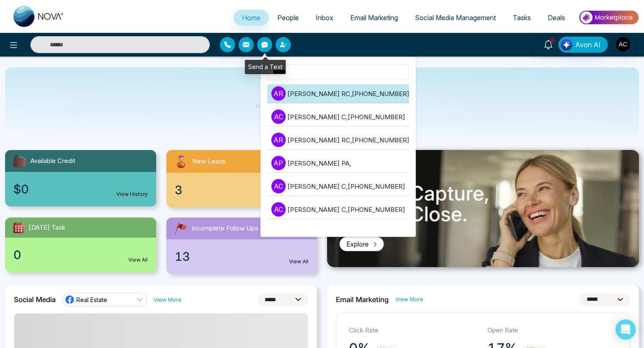 The image size is (644, 348). What do you see at coordinates (209, 161) in the screenshot?
I see `span: New Leads` at bounding box center [209, 161].